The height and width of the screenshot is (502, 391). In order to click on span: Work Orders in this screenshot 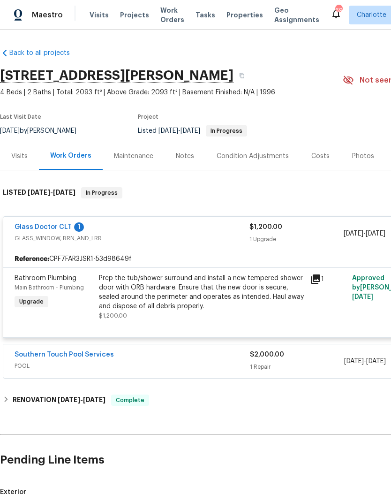, I will do `click(172, 15)`.